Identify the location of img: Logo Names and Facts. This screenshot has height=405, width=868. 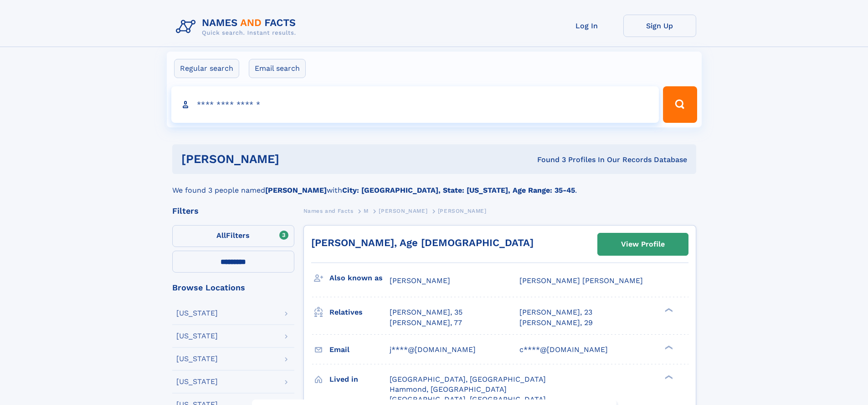
(238, 27).